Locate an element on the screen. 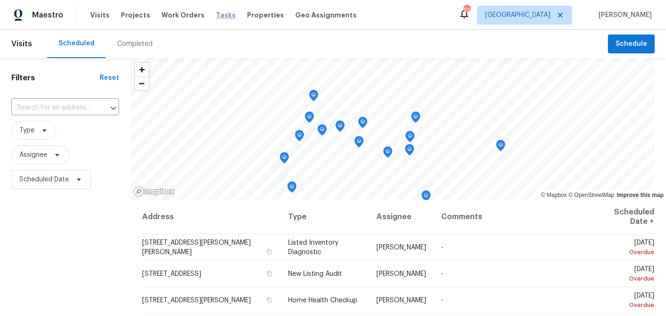 The width and height of the screenshot is (666, 316). div: Scheduled is located at coordinates (77, 43).